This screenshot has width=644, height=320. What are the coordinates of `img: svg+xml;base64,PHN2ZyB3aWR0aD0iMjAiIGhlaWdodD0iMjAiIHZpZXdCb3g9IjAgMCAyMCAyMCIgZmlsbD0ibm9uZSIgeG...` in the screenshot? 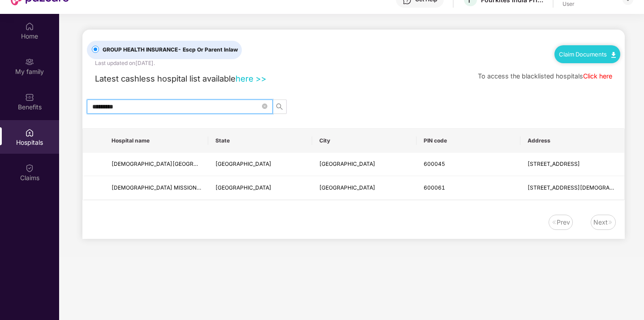 It's located at (29, 62).